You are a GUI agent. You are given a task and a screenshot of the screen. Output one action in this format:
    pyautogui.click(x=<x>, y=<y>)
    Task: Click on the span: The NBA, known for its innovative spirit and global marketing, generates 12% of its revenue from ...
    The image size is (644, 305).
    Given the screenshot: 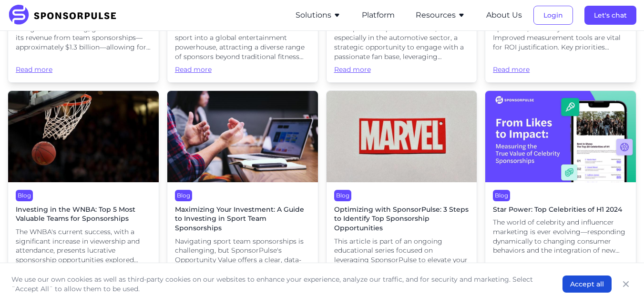 What is the action you would take?
    pyautogui.click(x=83, y=33)
    